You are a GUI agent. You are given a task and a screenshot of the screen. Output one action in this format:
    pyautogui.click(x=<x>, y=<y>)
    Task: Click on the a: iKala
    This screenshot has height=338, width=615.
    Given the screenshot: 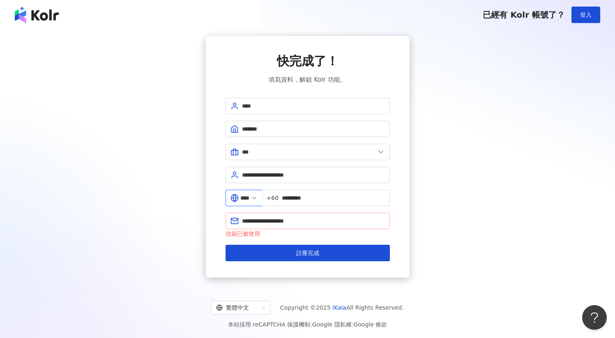 What is the action you would take?
    pyautogui.click(x=339, y=308)
    